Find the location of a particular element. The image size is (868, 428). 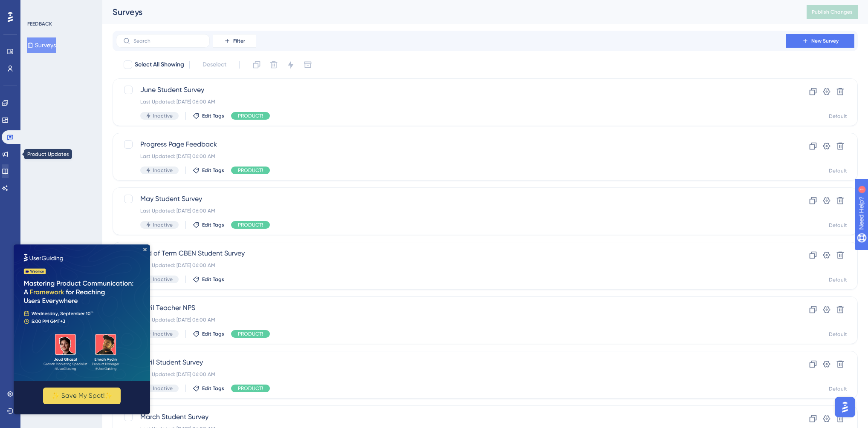

button: New Survey is located at coordinates (820, 41).